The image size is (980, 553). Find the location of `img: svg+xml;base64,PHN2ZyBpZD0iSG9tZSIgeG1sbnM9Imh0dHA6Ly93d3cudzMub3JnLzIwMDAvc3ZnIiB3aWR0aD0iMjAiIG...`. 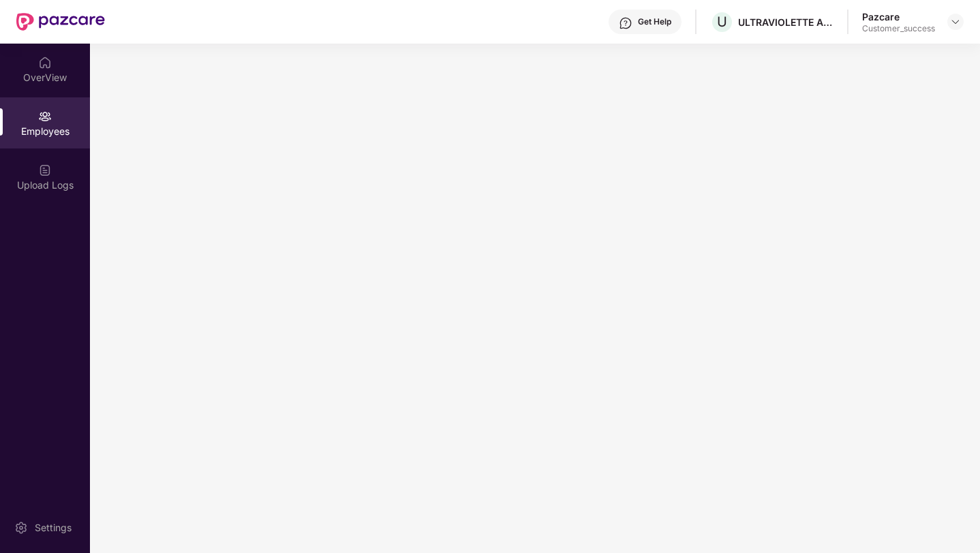

img: svg+xml;base64,PHN2ZyBpZD0iSG9tZSIgeG1sbnM9Imh0dHA6Ly93d3cudzMub3JnLzIwMDAvc3ZnIiB3aWR0aD0iMjAiIG... is located at coordinates (45, 63).